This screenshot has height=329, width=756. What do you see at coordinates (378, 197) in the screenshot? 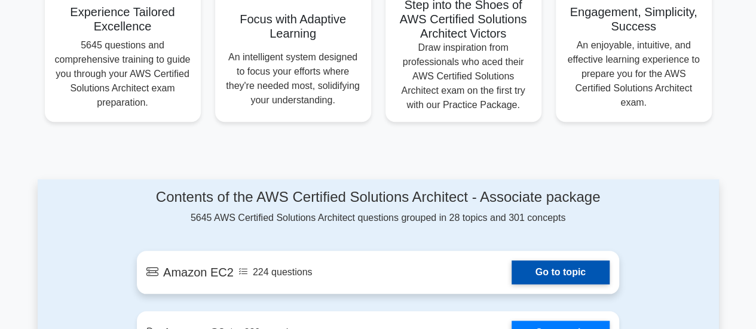
I see `h4: Contents of the AWS Certified Solutions Architect - Associate package` at bounding box center [378, 197].